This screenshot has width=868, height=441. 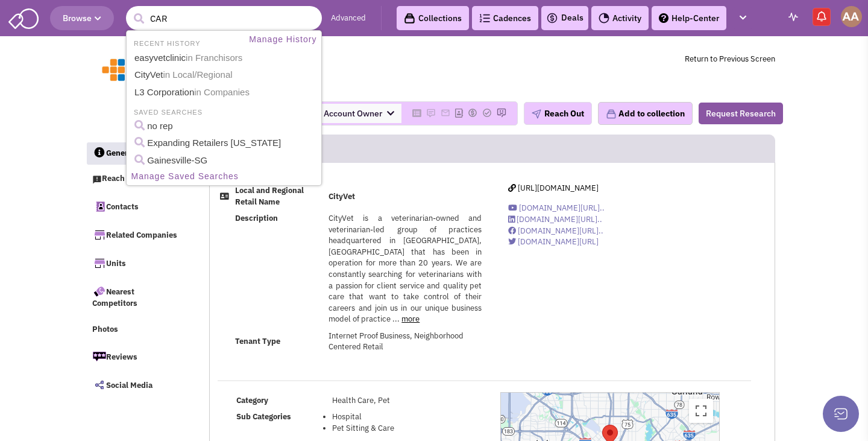 What do you see at coordinates (406, 417) in the screenshot?
I see `li: Hospital` at bounding box center [406, 417].